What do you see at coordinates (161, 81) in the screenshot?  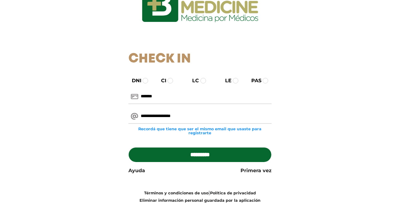 I see `label: CI` at bounding box center [161, 81].